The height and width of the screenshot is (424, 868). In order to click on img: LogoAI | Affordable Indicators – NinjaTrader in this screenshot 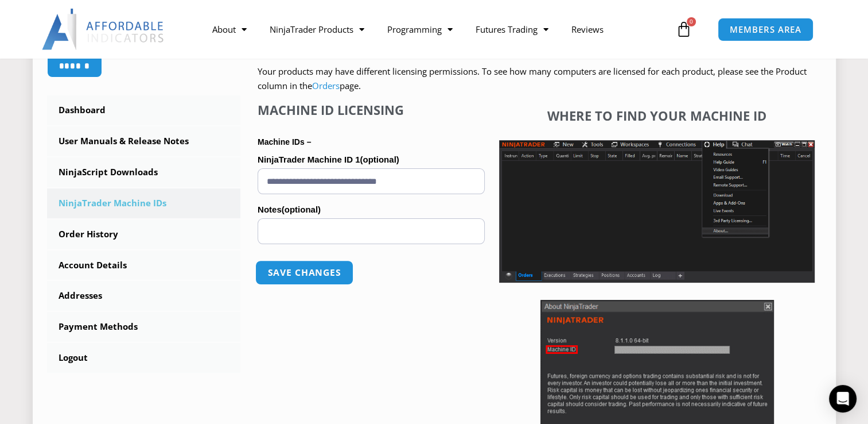, I will do `click(103, 29)`.